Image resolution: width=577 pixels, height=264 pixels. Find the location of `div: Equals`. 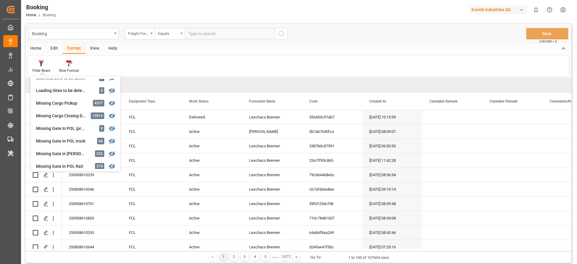

div: Equals is located at coordinates (168, 33).